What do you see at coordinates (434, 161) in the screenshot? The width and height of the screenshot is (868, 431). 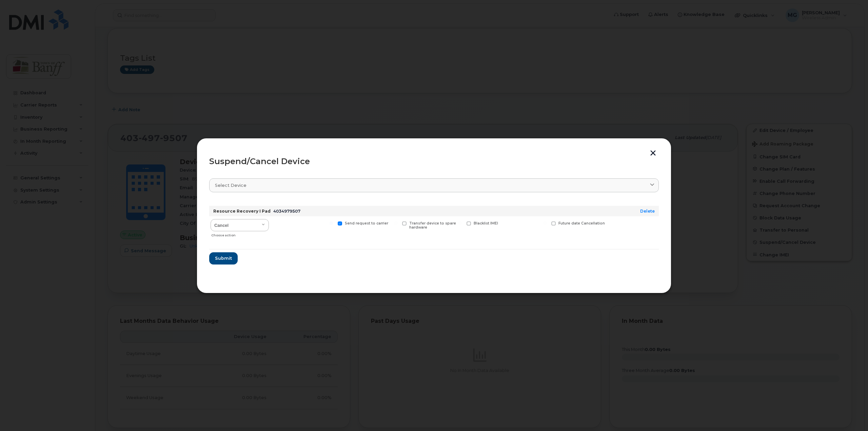 I see `div: Suspend/Cancel Device` at bounding box center [434, 161].